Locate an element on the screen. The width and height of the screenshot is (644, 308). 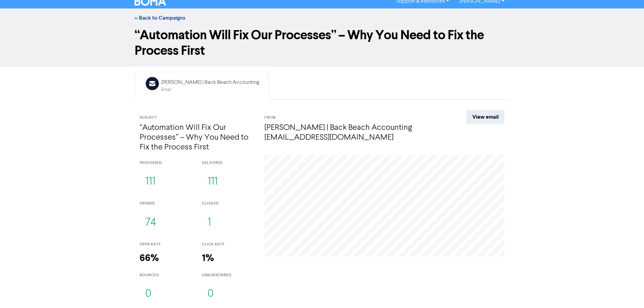
div: clicked is located at coordinates (228, 204).